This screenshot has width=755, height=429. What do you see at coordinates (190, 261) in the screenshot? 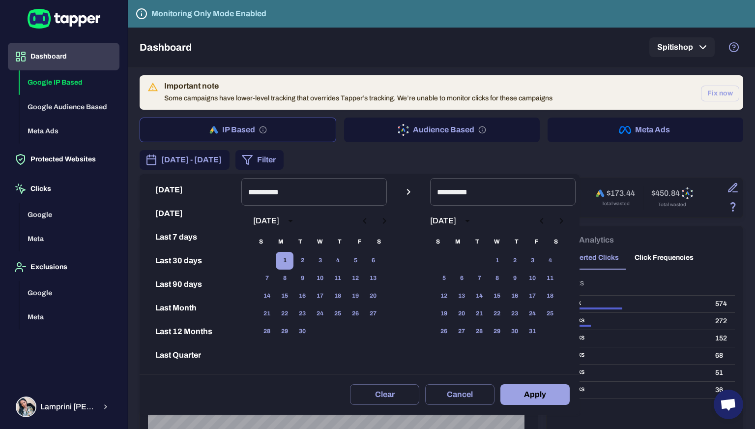
I see `button: Last 30 days` at bounding box center [190, 261].